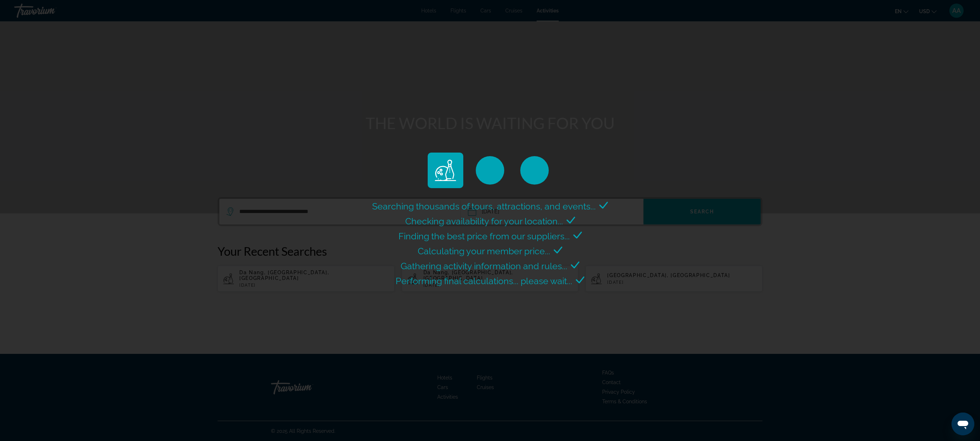  Describe the element at coordinates (484, 236) in the screenshot. I see `span: Finding the best price from our suppliers...` at that location.